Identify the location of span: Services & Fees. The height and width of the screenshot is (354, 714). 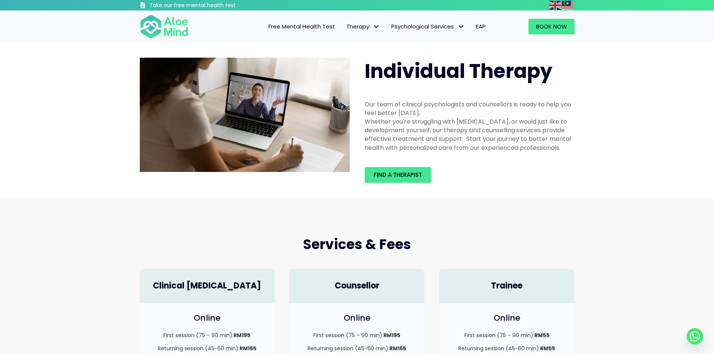
(357, 244).